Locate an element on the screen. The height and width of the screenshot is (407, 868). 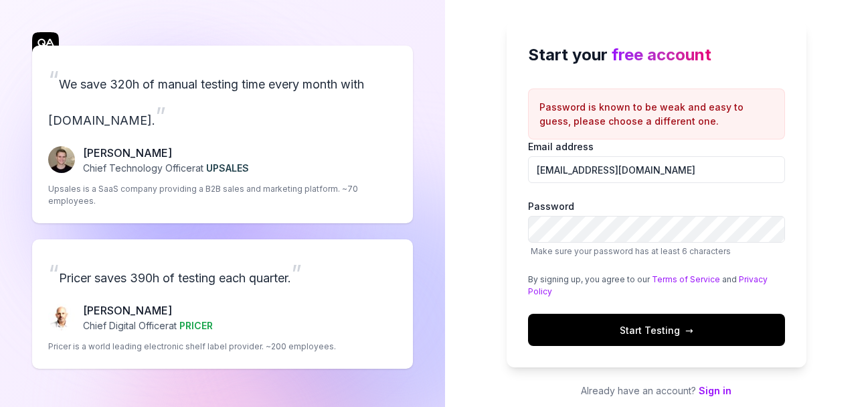
input: PasswordMake sure your password has at least 6 characters is located at coordinates (657, 229).